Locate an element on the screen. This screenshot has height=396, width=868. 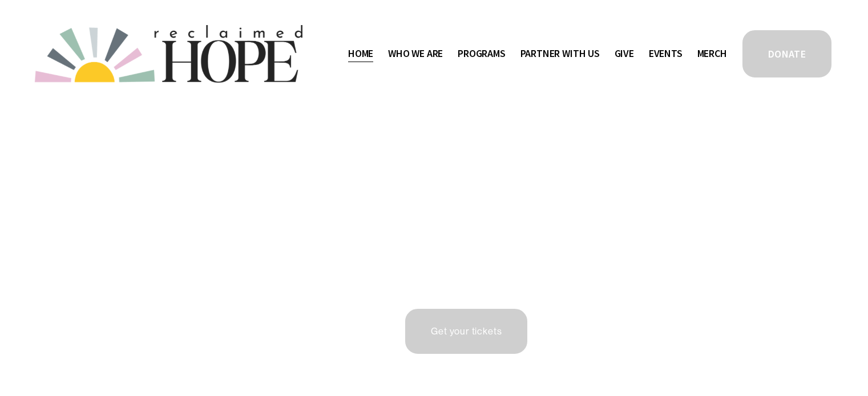
span: Who We Are is located at coordinates (415, 54).